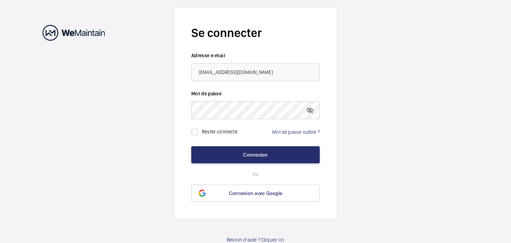  Describe the element at coordinates (256, 193) in the screenshot. I see `span: Connexion avec Google` at that location.